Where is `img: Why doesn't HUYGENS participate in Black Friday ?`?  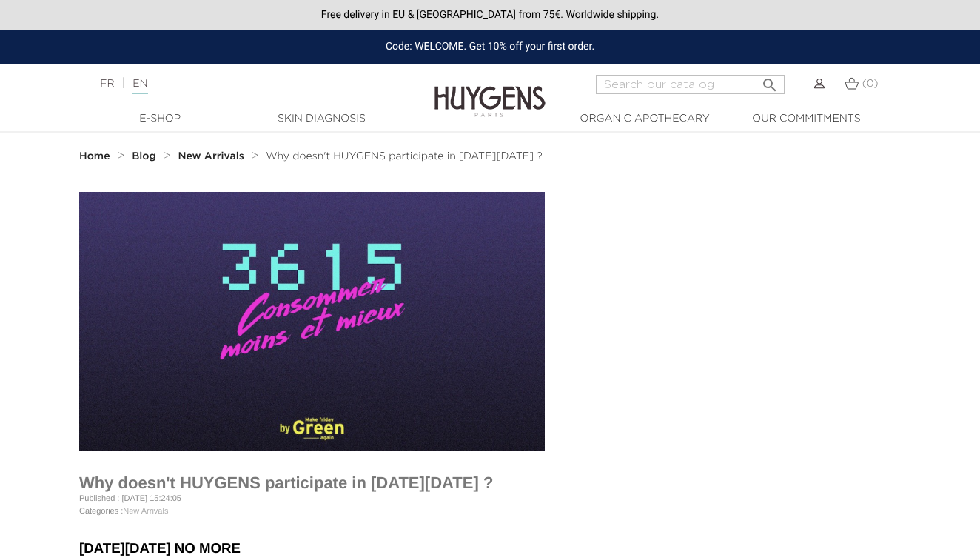 img: Why doesn't HUYGENS participate in Black Friday ? is located at coordinates (312, 321).